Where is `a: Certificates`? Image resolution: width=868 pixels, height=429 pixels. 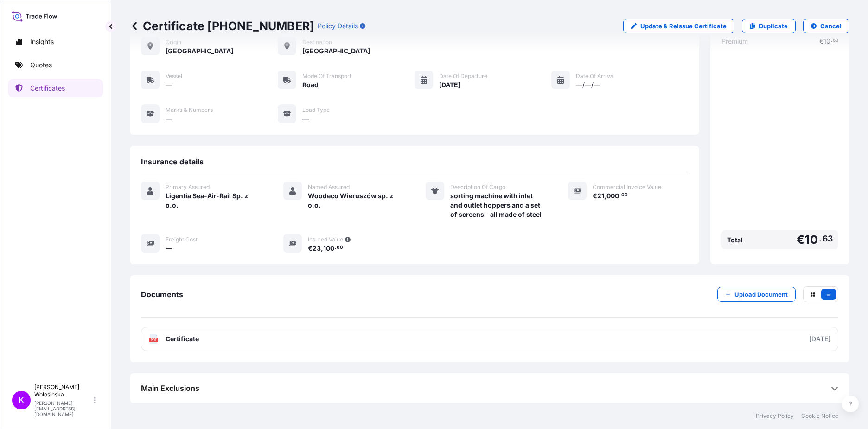
a: Certificates is located at coordinates (56, 88).